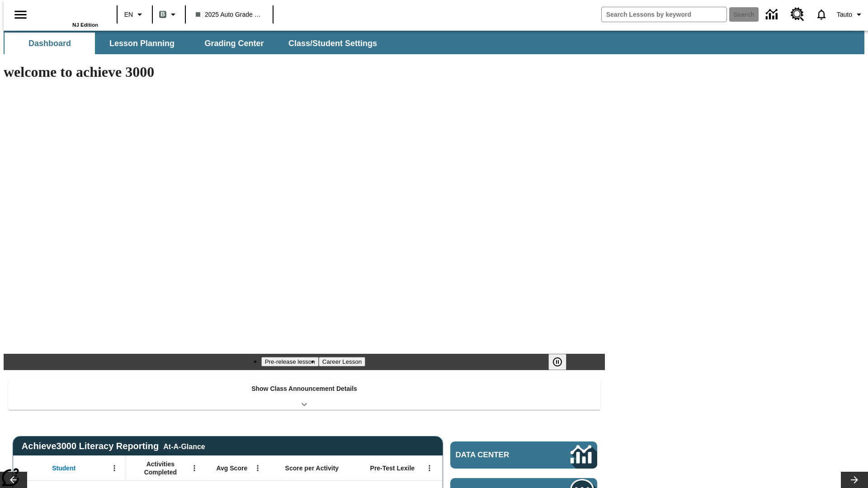 The width and height of the screenshot is (868, 488). Describe the element at coordinates (333, 43) in the screenshot. I see `span: Class/Student Settings` at that location.